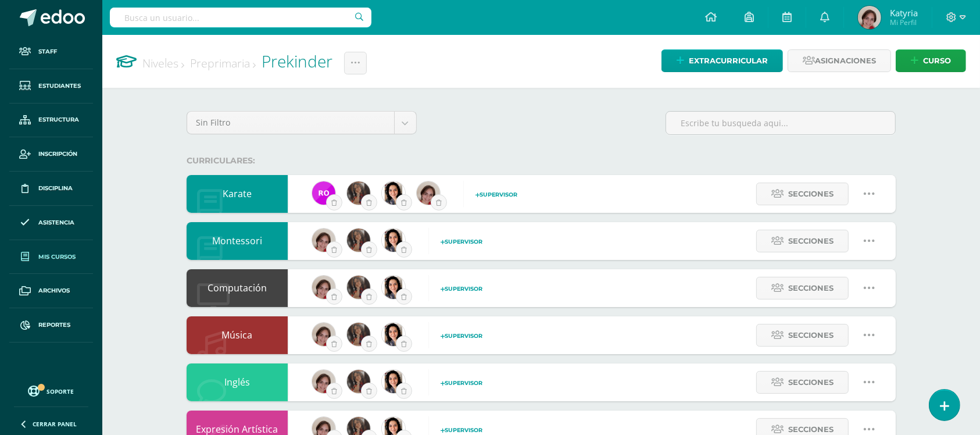 The height and width of the screenshot is (435, 980). Describe the element at coordinates (237, 382) in the screenshot. I see `div: Inglés` at that location.